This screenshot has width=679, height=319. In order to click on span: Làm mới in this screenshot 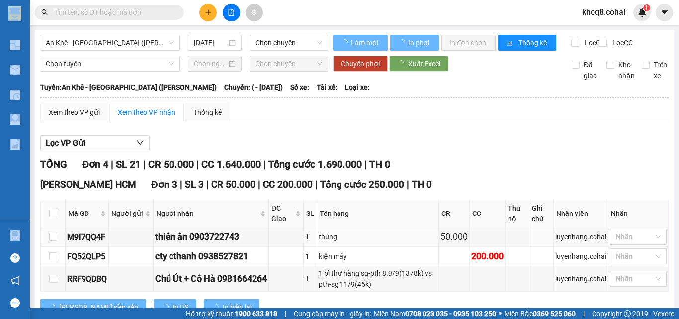, I will do `click(365, 43)`.